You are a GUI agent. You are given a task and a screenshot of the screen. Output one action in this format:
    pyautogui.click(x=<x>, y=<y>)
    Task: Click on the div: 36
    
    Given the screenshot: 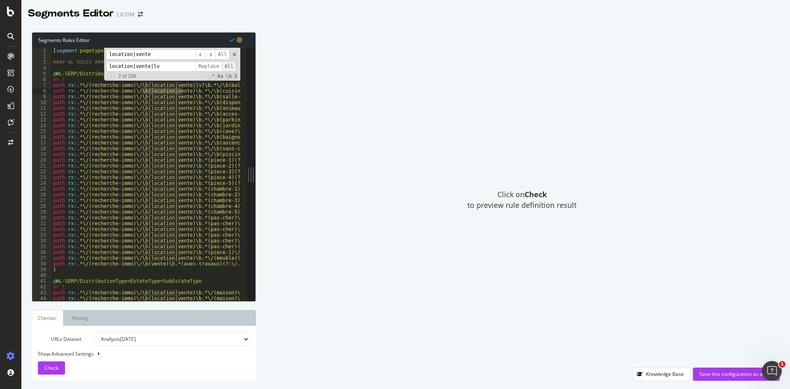 What is the action you would take?
    pyautogui.click(x=42, y=252)
    